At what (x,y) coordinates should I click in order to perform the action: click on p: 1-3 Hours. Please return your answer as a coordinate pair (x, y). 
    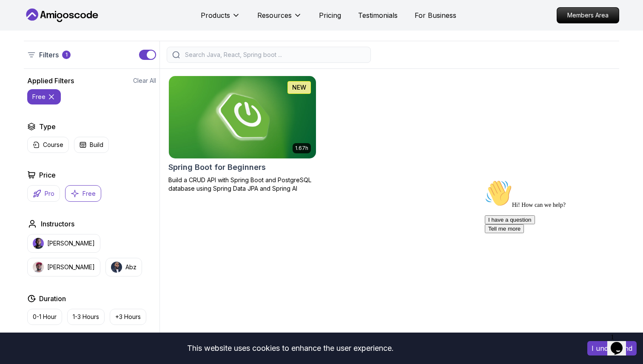
    Looking at the image, I should click on (86, 317).